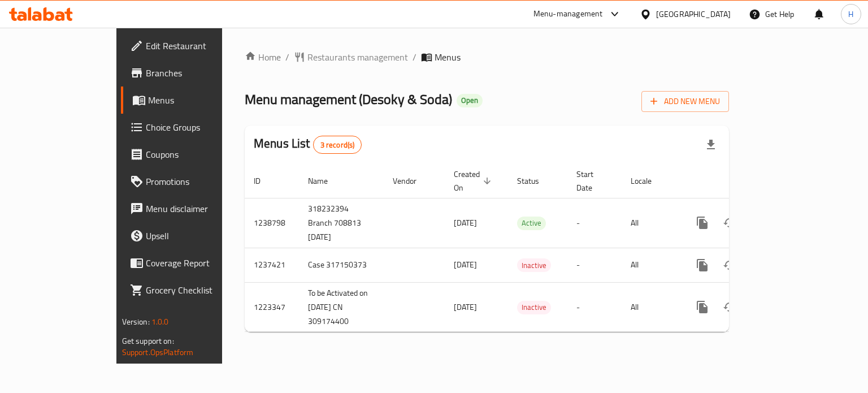 This screenshot has width=868, height=393. Describe the element at coordinates (199, 73) in the screenshot. I see `span: Branches` at that location.